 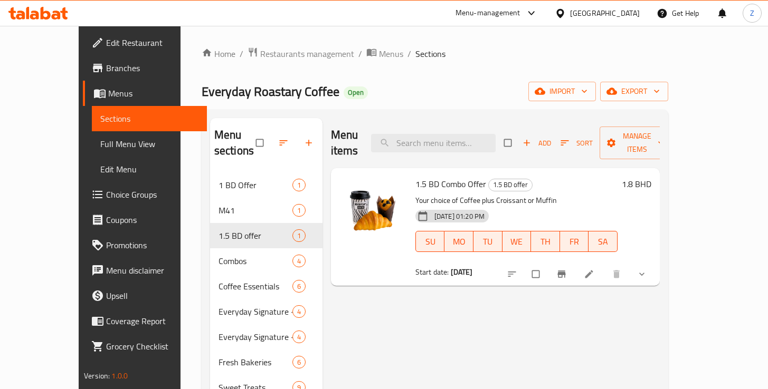 I want to click on button: SU, so click(x=430, y=242).